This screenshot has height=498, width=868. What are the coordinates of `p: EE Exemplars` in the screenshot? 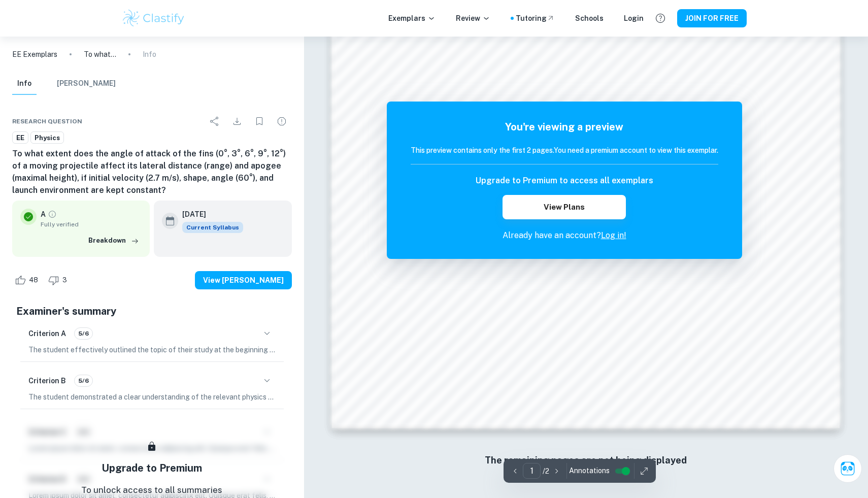 It's located at (34, 54).